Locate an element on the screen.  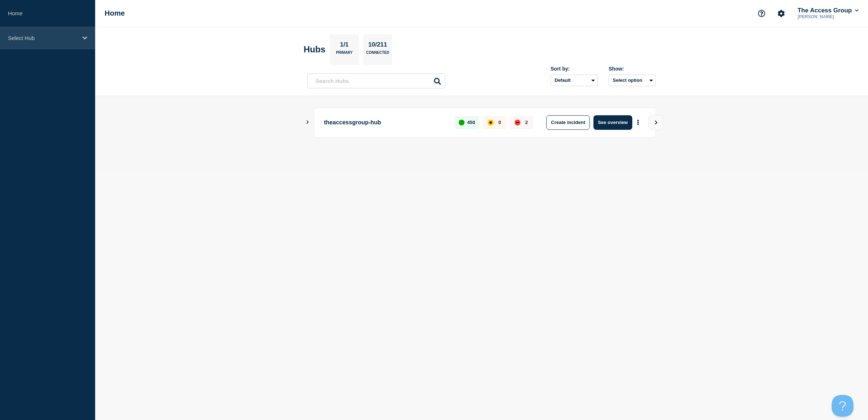
select: Sort by is located at coordinates (574, 80).